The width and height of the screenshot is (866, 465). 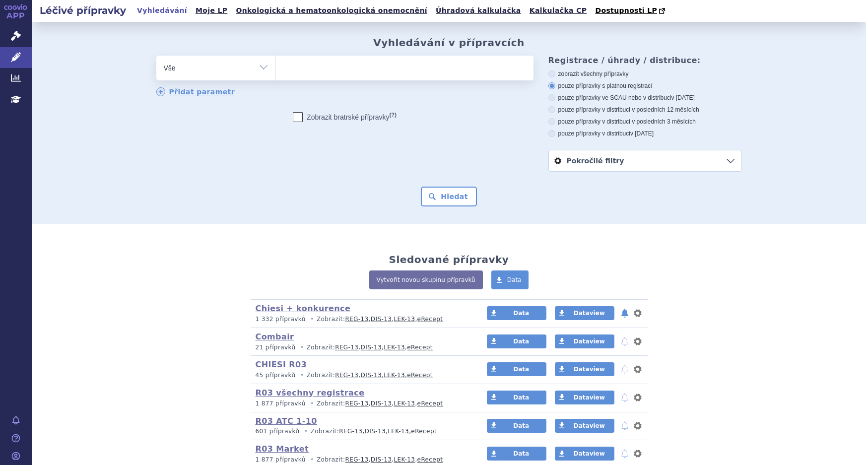 I want to click on a: R03 ATC 1-10, so click(x=286, y=421).